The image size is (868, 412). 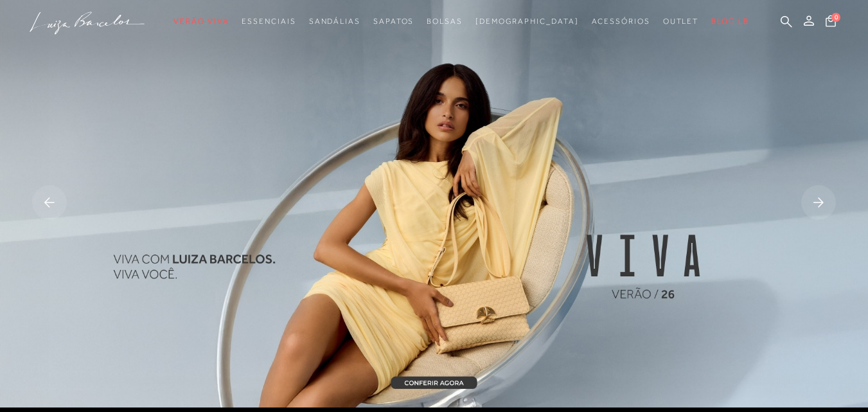 I want to click on span: Acessórios, so click(x=620, y=21).